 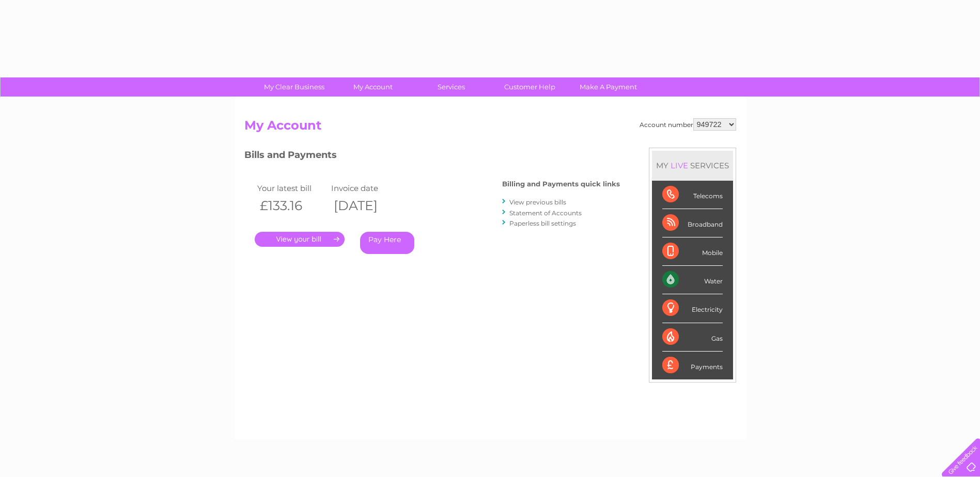 What do you see at coordinates (538, 202) in the screenshot?
I see `a: View previous bills` at bounding box center [538, 202].